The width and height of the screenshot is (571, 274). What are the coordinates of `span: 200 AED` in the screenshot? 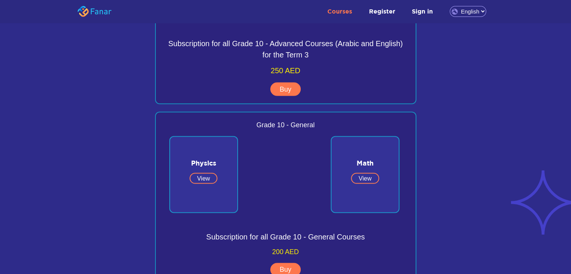 It's located at (285, 252).